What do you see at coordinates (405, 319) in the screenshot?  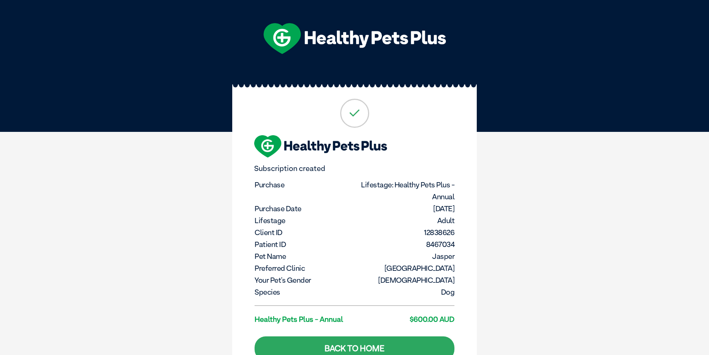 I see `dd: $600.00 AUD` at bounding box center [405, 319].